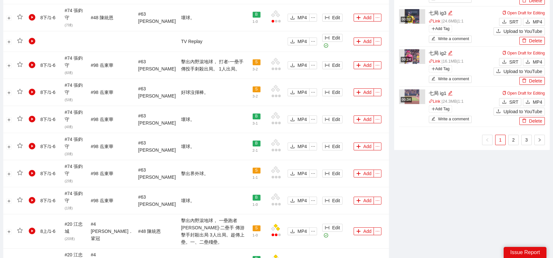  Describe the element at coordinates (487, 140) in the screenshot. I see `button: left` at that location.